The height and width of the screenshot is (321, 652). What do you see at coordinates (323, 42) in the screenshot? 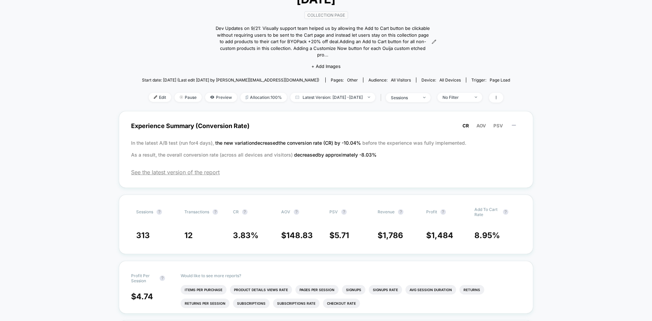
I see `span: Dev Updates on 9/21: Visually support team helped us by allowing the Add to Cart button be clicka...` at bounding box center [323, 42].